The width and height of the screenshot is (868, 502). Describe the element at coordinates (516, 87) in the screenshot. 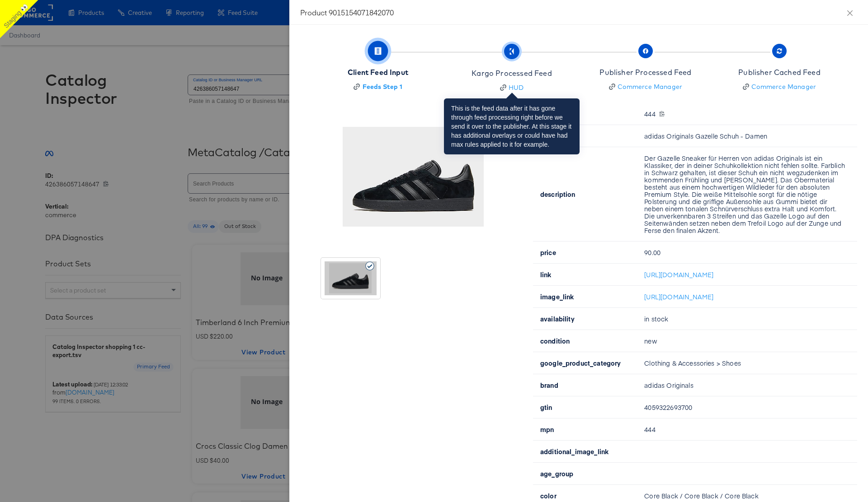

I see `div: HUD` at that location.